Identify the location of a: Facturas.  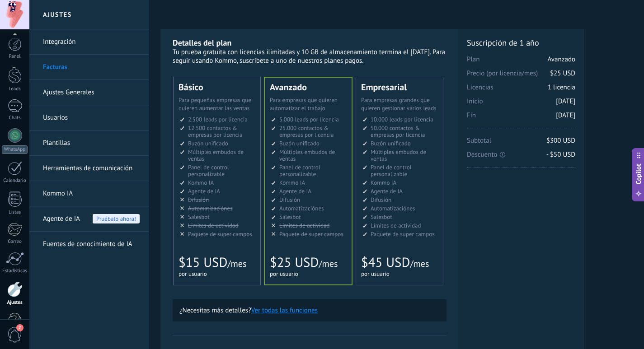
(91, 68).